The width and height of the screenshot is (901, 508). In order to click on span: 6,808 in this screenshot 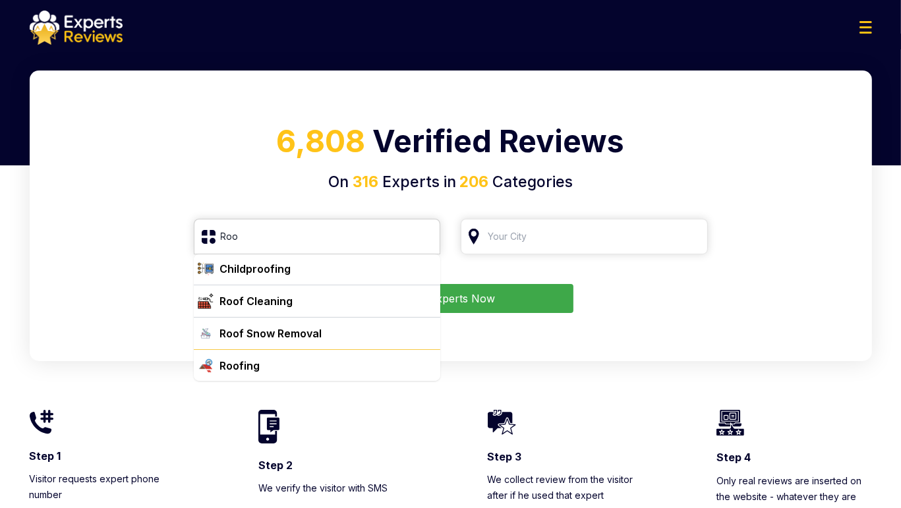, I will do `click(321, 141)`.